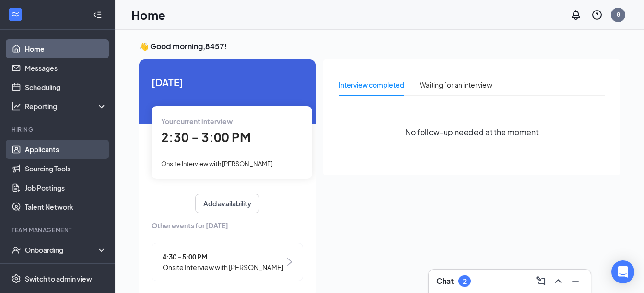 Image resolution: width=644 pixels, height=293 pixels. What do you see at coordinates (541, 281) in the screenshot?
I see `svg: ComposeMessage` at bounding box center [541, 281].